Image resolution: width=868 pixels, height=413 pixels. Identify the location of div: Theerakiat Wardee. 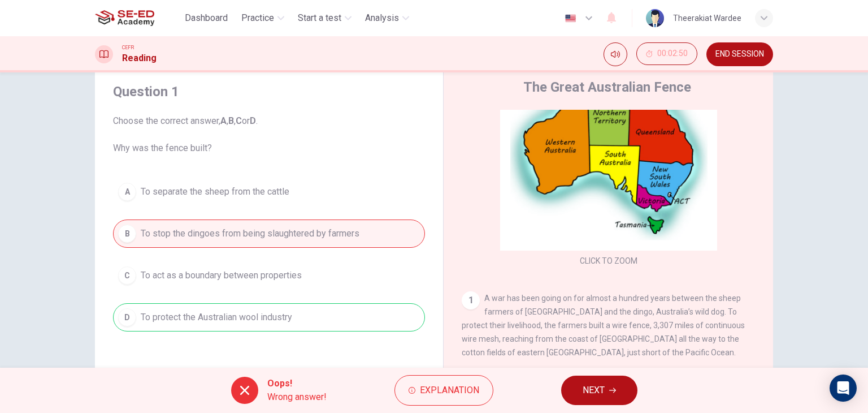
(707, 18).